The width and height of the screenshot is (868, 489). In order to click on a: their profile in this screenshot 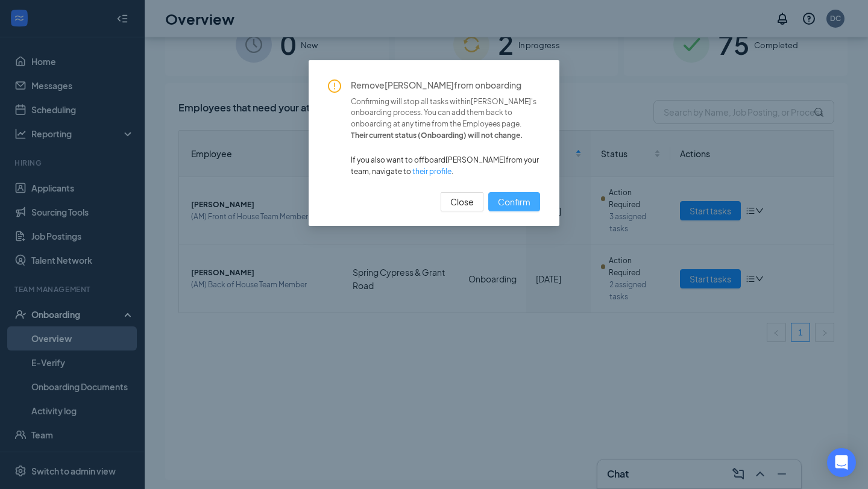, I will do `click(431, 171)`.